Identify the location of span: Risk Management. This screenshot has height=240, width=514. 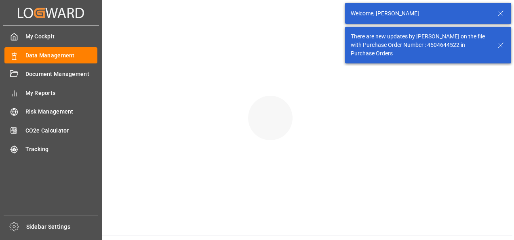
(61, 111).